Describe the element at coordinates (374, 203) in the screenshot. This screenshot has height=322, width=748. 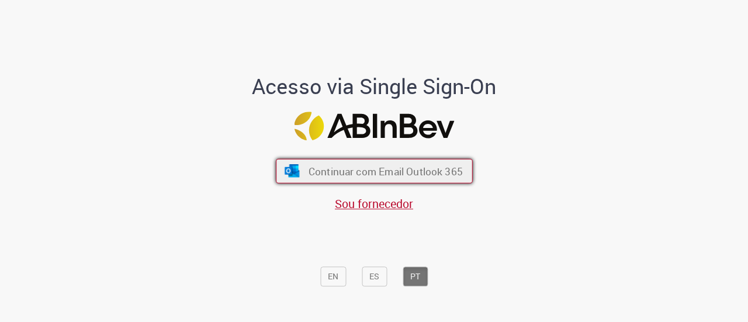
I see `a: Sou fornecedor` at that location.